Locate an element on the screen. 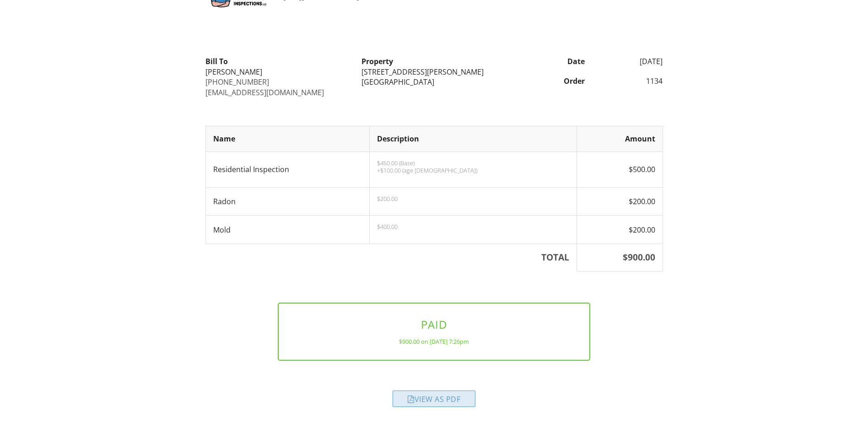  span: Radon is located at coordinates (224, 201).